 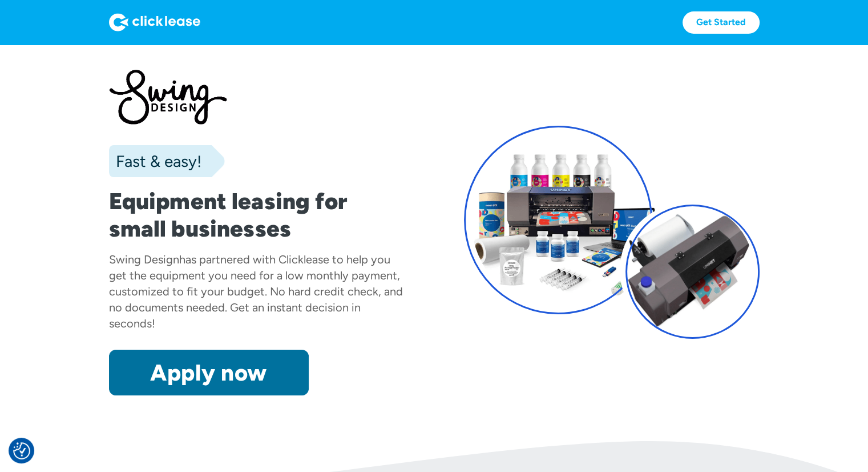 I want to click on div: Swing Design, so click(x=144, y=259).